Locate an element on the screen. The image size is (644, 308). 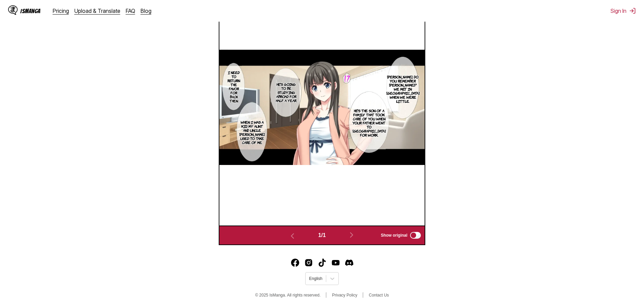
input: Select language is located at coordinates (309, 278).